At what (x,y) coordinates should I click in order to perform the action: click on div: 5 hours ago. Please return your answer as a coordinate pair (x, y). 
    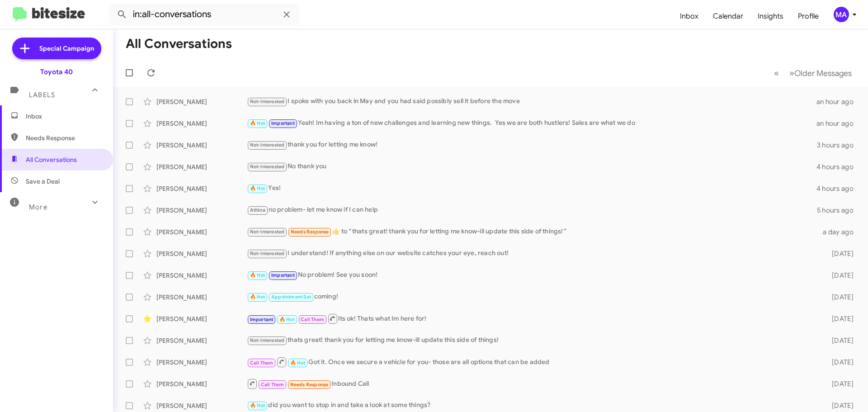
    Looking at the image, I should click on (839, 211).